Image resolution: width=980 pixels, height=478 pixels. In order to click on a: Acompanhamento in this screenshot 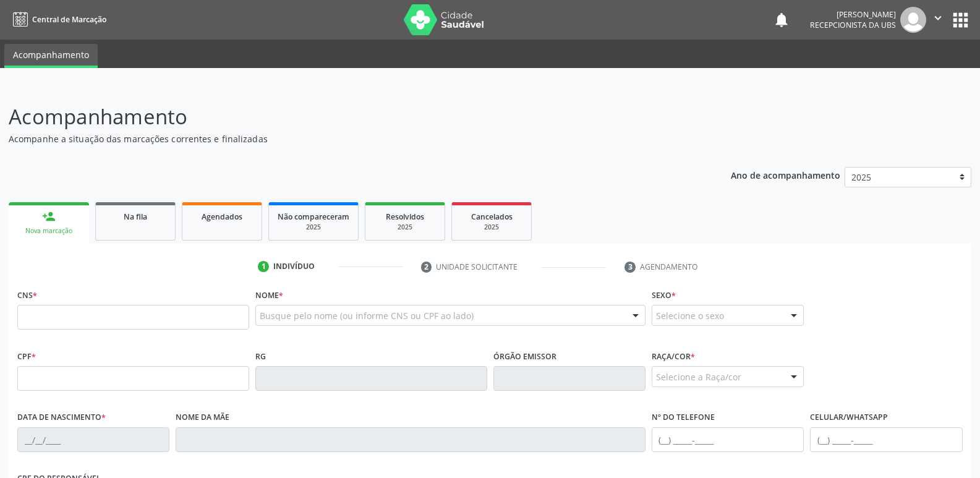, I will do `click(51, 55)`.